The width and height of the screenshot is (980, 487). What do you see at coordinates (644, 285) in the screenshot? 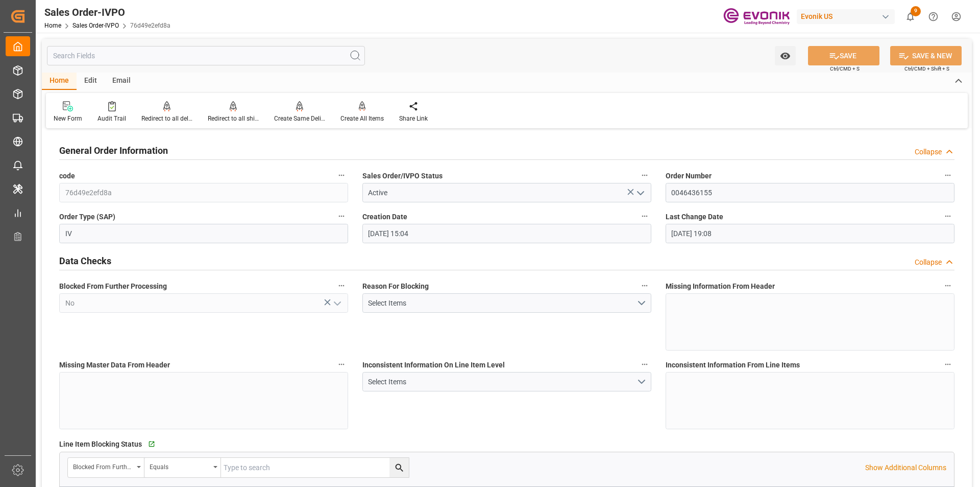
I see `button: Reason For Blocking` at bounding box center [644, 285].